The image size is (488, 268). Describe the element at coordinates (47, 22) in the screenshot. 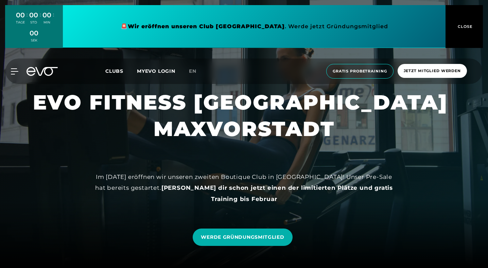

I see `div: MIN` at that location.